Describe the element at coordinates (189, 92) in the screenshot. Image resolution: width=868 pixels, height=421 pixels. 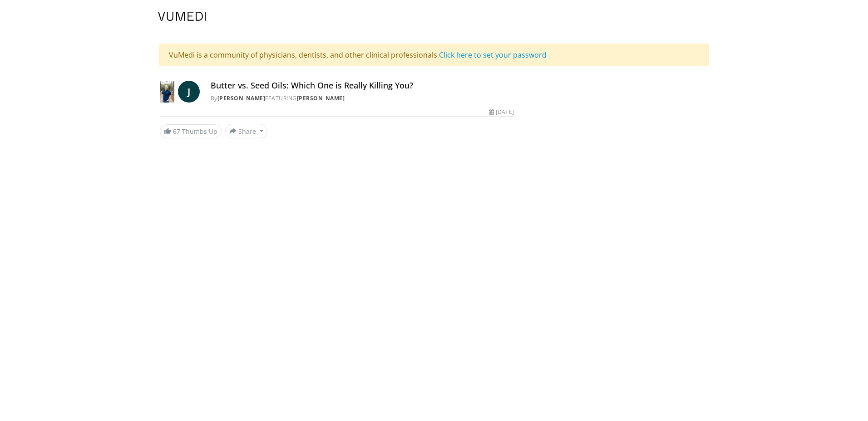
I see `span: J` at that location.